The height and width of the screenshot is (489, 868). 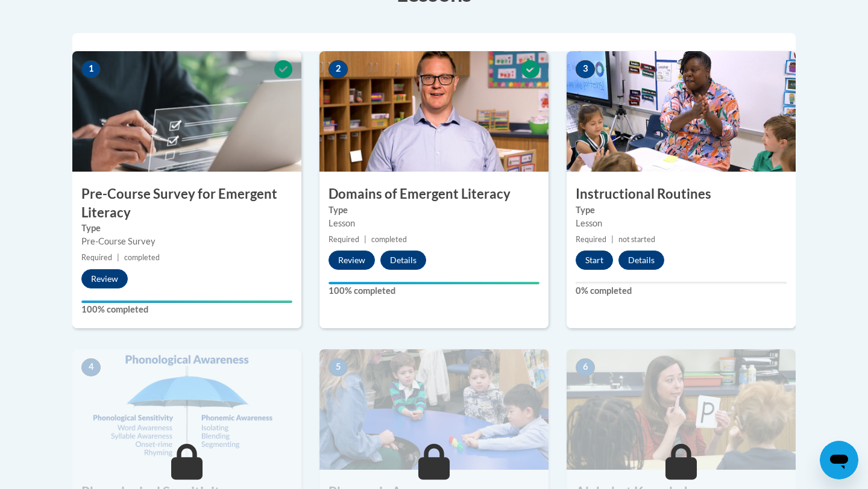 What do you see at coordinates (585, 367) in the screenshot?
I see `span: 6` at bounding box center [585, 367].